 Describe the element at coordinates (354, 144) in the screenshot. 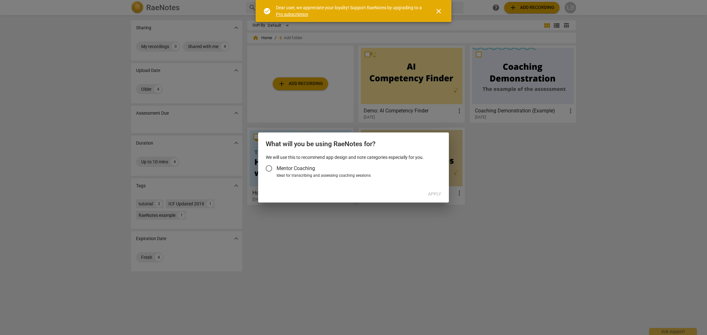

I see `h2: What will you be using RaeNotes for?` at that location.